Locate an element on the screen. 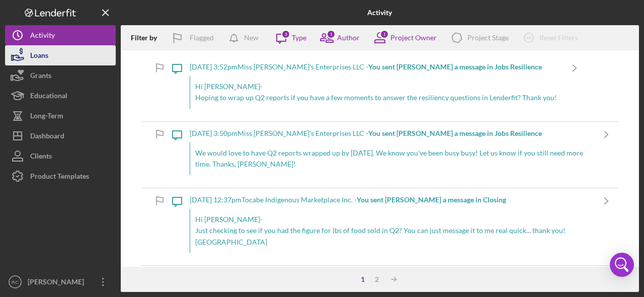 The width and height of the screenshot is (644, 297). div: Long-Term is located at coordinates (47, 117).